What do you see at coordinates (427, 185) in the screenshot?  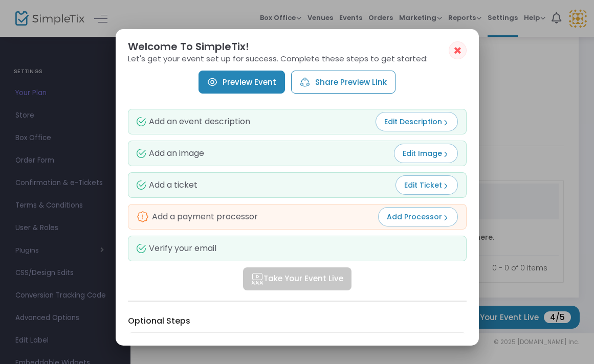 I see `button: Edit Ticket` at bounding box center [427, 185].